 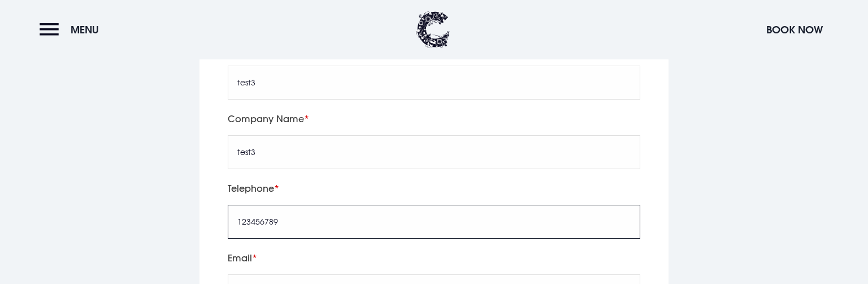 I want to click on img: Clandeboye Lodge, so click(x=433, y=29).